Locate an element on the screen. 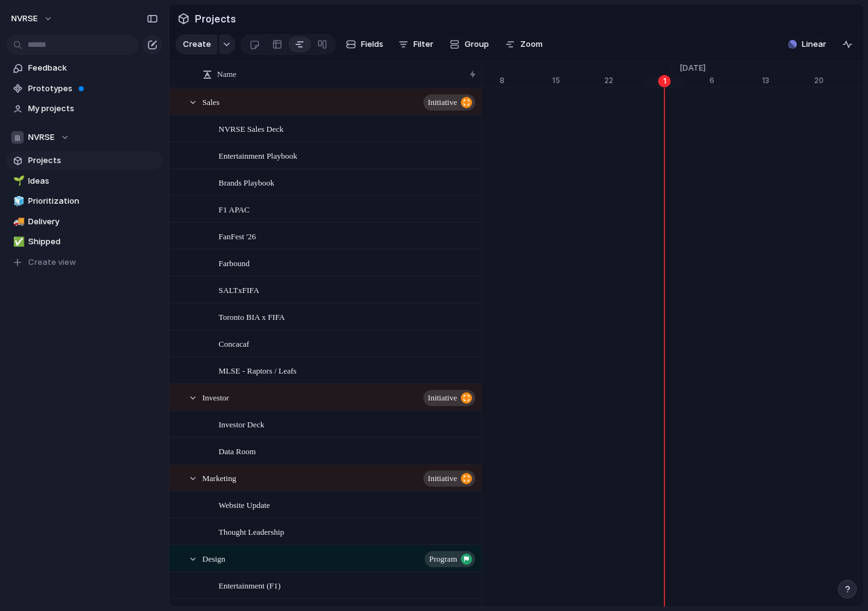 The height and width of the screenshot is (611, 868). a: My projects is located at coordinates (84, 109).